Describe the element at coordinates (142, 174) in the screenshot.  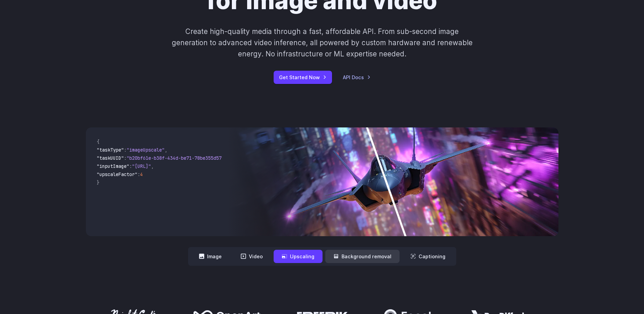
I see `span: 4` at that location.